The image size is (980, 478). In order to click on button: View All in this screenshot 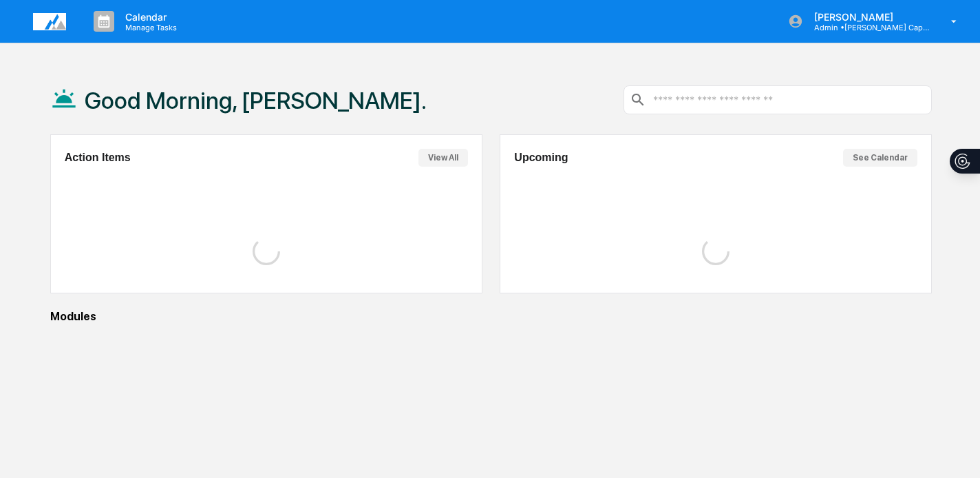, I will do `click(444, 158)`.